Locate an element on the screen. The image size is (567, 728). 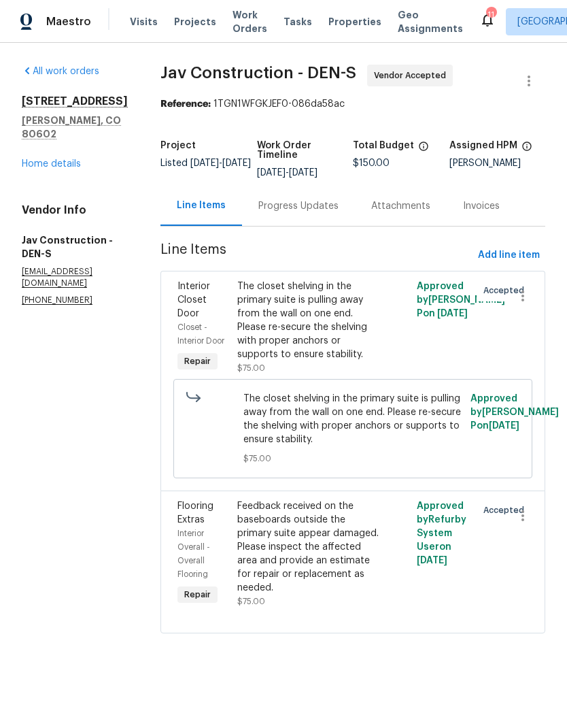
span: The total cost of line items that have been proposed by Opendoor. This sum includes line items th... is located at coordinates (424, 150).